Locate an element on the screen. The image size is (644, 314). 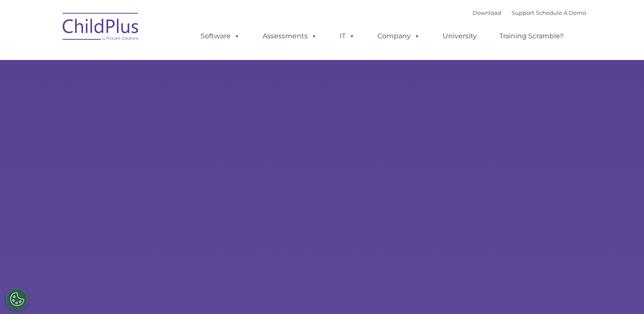
a: Software is located at coordinates (220, 36).